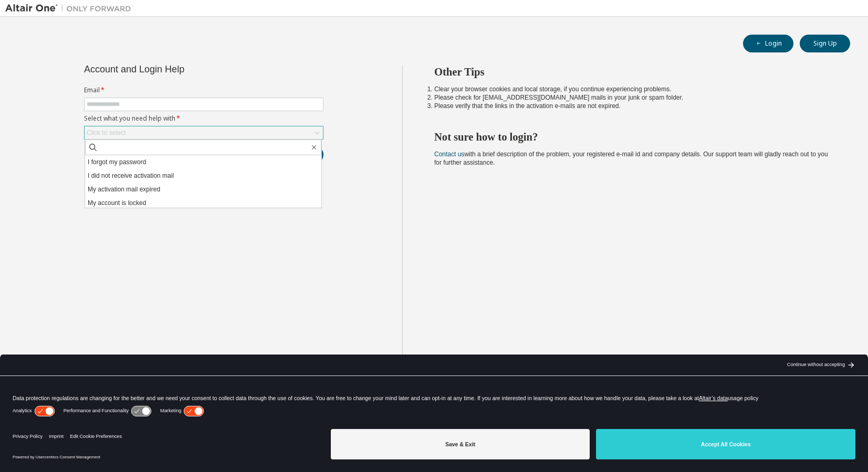  I want to click on h2: Not sure how to login?, so click(632, 137).